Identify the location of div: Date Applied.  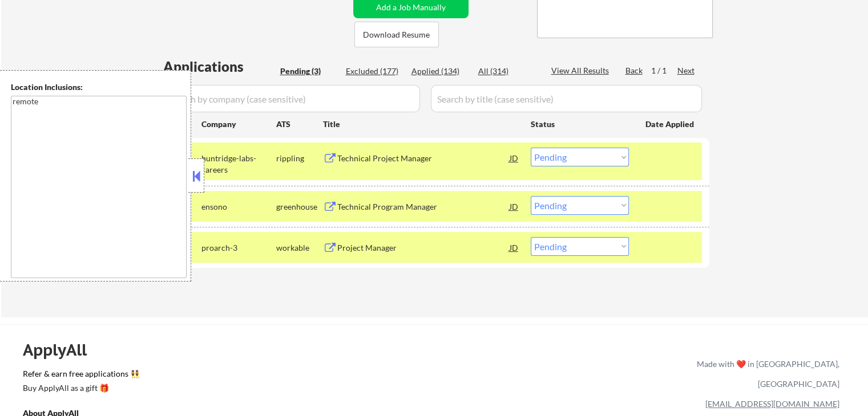
(670, 125).